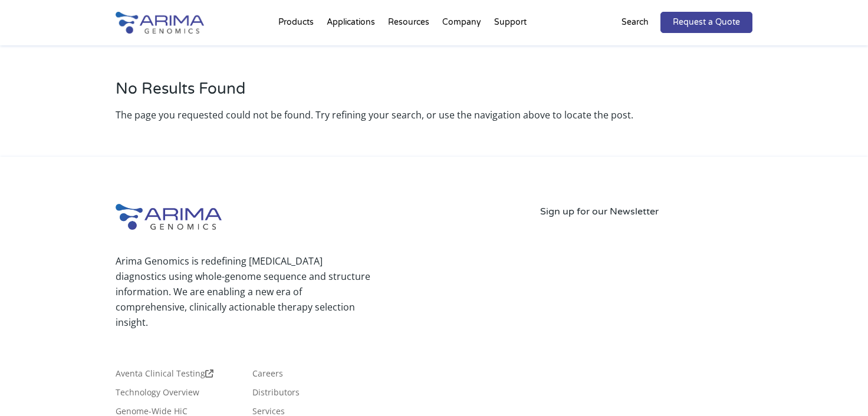 The width and height of the screenshot is (868, 416). Describe the element at coordinates (434, 93) in the screenshot. I see `h1: No Results Found` at that location.